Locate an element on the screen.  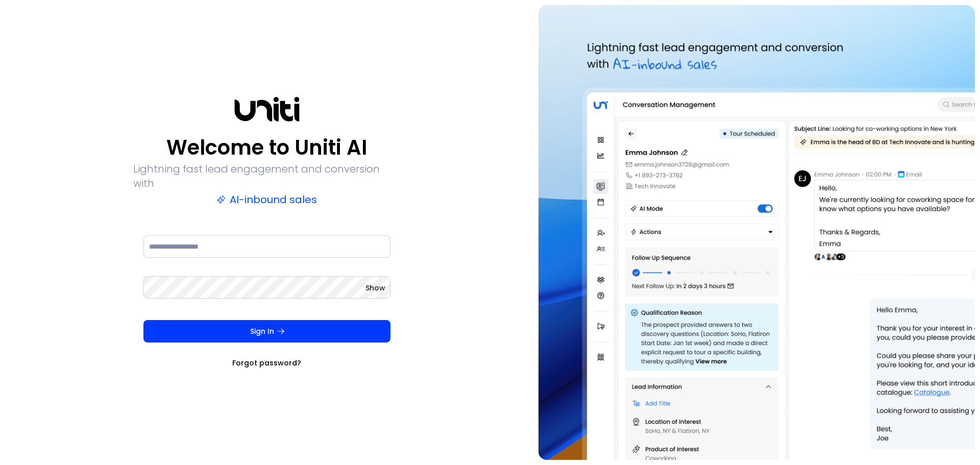
a: Forgot password? is located at coordinates (266, 363).